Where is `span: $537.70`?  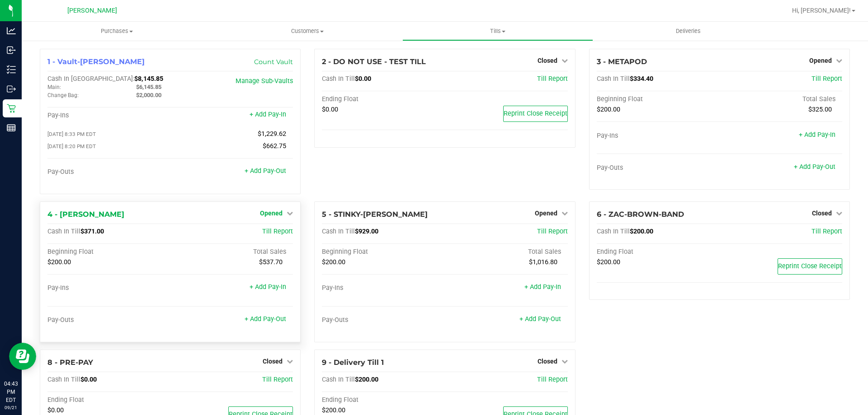 span: $537.70 is located at coordinates (271, 262).